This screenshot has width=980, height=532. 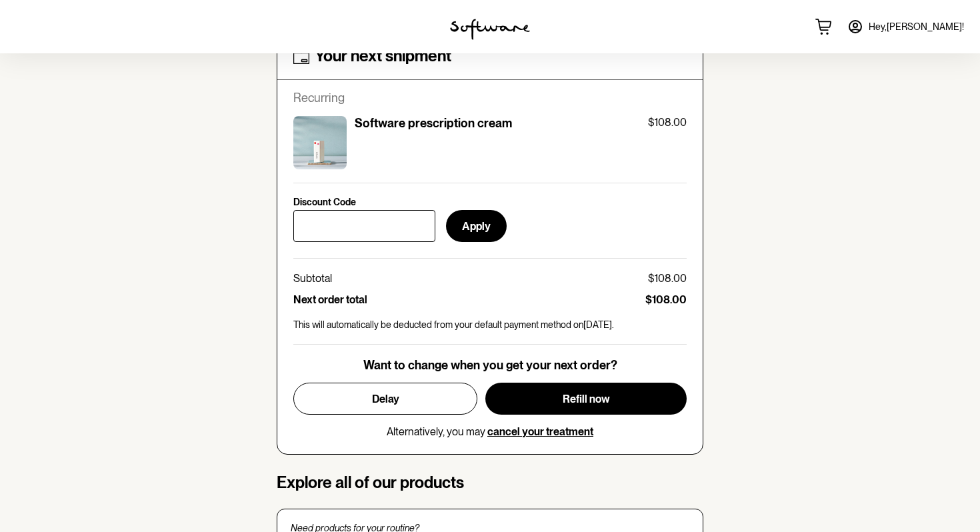 What do you see at coordinates (586, 398) in the screenshot?
I see `span: Refill now` at bounding box center [586, 398].